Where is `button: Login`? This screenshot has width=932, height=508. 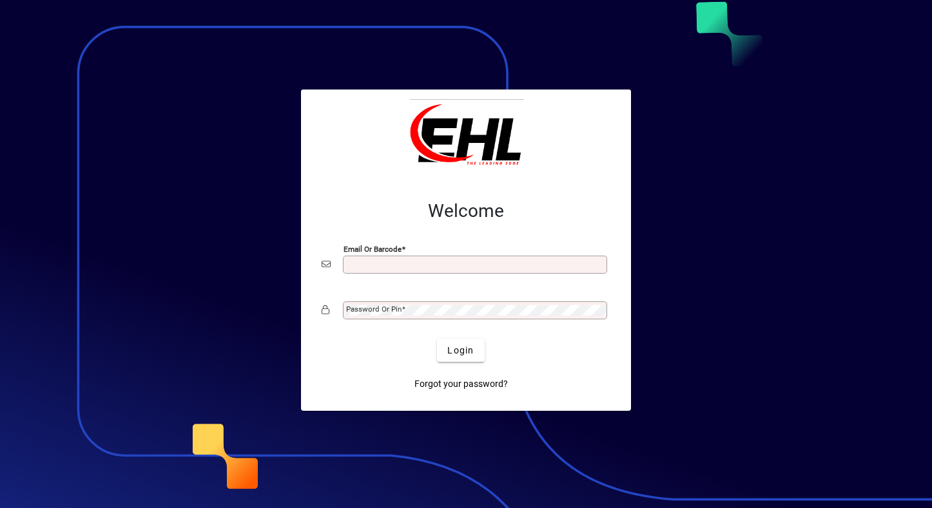 button: Login is located at coordinates (460, 351).